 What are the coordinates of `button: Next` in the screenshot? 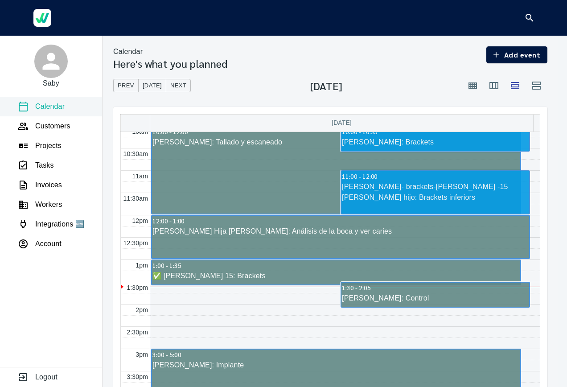 It's located at (178, 86).